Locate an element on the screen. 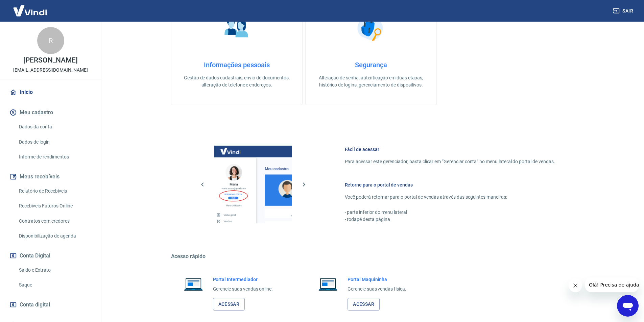 The height and width of the screenshot is (322, 644). a: Conta digital is located at coordinates (50, 305).